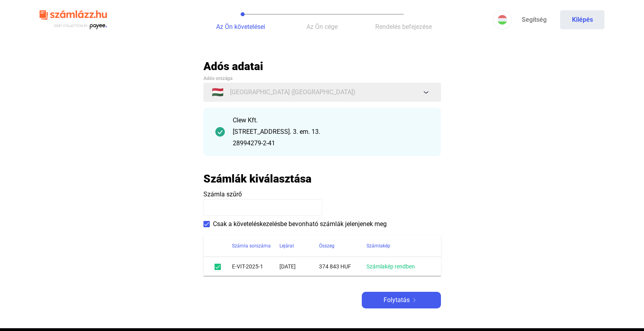  Describe the element at coordinates (257, 179) in the screenshot. I see `h2: Számlák kiválasztása` at that location.